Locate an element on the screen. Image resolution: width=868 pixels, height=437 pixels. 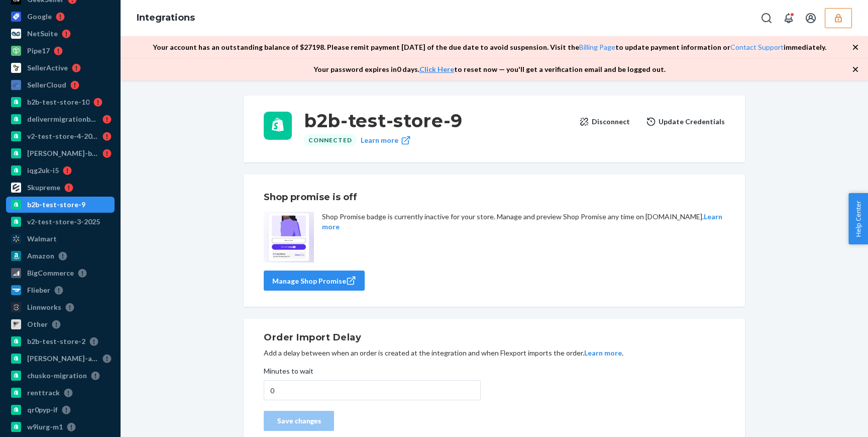
div: Skupreme is located at coordinates (44, 188).